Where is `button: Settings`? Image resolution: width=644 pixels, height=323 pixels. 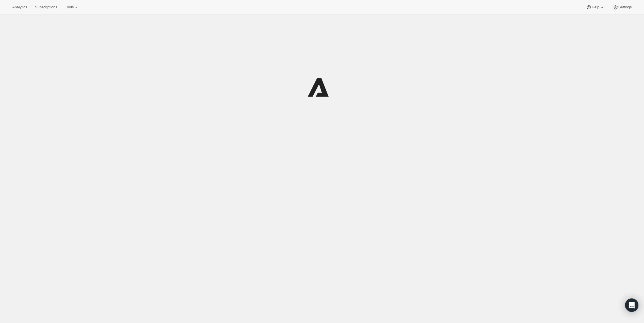
button: Settings is located at coordinates (623, 7).